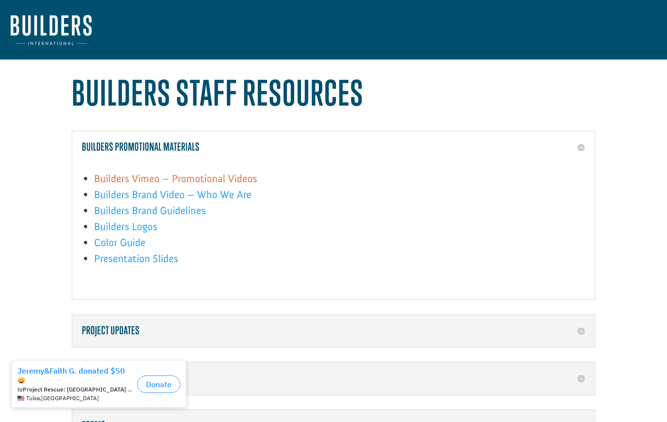 This screenshot has height=422, width=667. I want to click on div: Jeremy&Faith G. donated $50, so click(75, 19).